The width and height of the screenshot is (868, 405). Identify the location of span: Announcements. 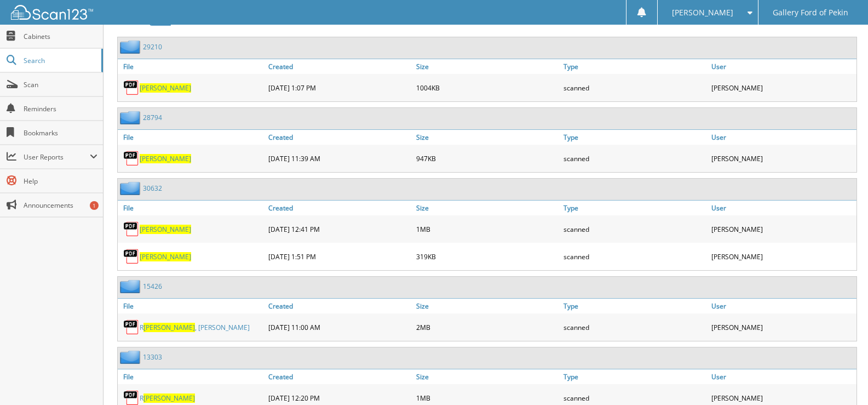
(61, 205).